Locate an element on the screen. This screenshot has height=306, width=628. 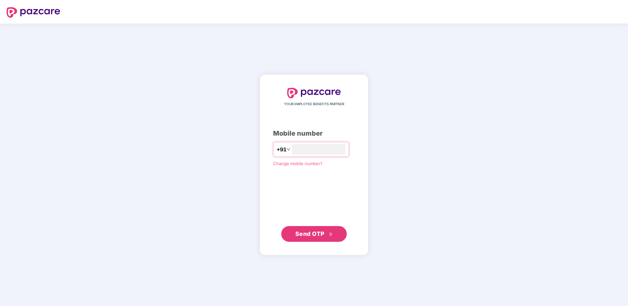
span: Change mobile number? is located at coordinates (298, 163).